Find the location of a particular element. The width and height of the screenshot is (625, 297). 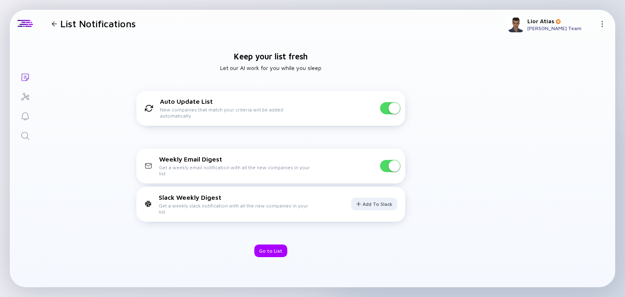

div: Get a weekly email notification with all the new companies in your list is located at coordinates (236, 171).